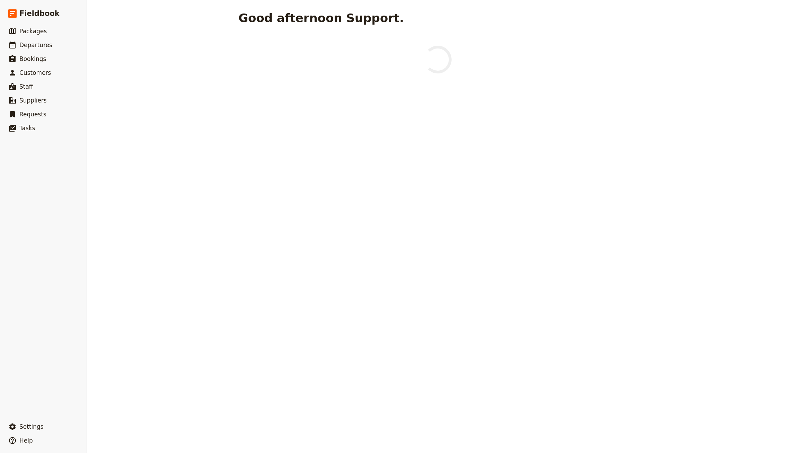  Describe the element at coordinates (27, 128) in the screenshot. I see `span: Tasks` at that location.